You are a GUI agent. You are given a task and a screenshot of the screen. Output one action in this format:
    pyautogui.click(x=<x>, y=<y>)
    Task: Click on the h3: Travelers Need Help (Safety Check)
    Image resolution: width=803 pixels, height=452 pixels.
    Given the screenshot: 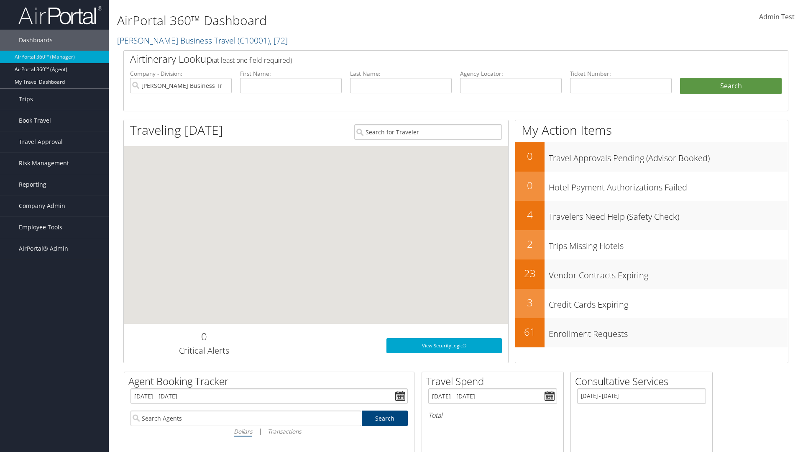 What is the action you would take?
    pyautogui.click(x=668, y=215)
    